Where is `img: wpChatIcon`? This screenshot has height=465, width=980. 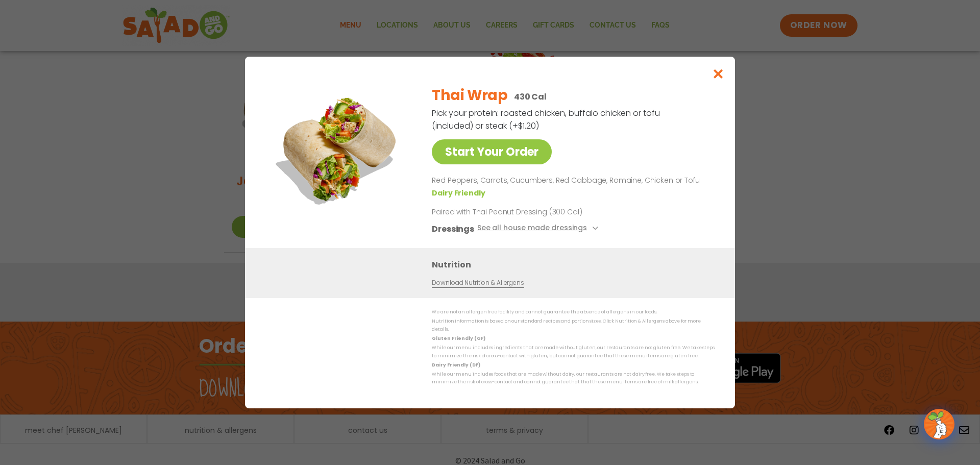
img: wpChatIcon is located at coordinates (939, 424).